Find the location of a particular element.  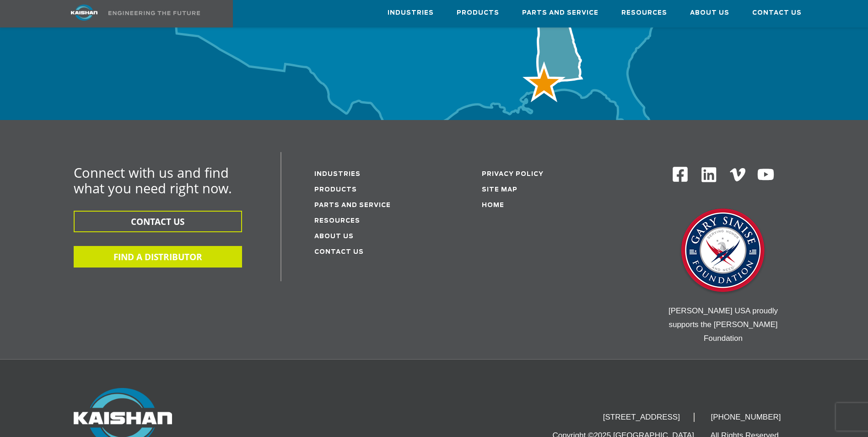

span: Products is located at coordinates (478, 13).